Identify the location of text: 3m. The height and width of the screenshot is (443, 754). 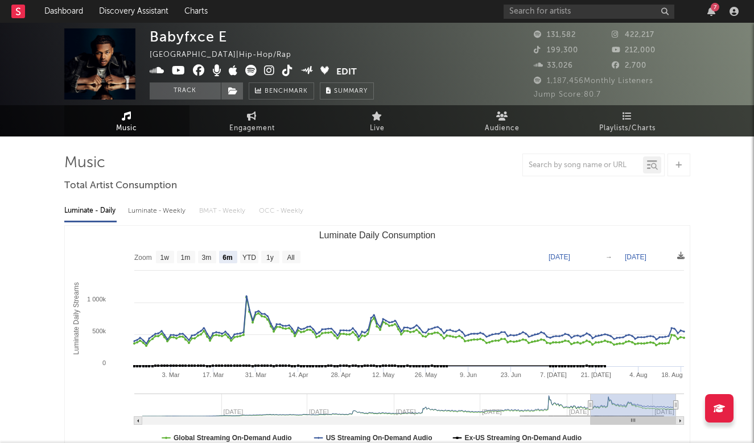
(206, 258).